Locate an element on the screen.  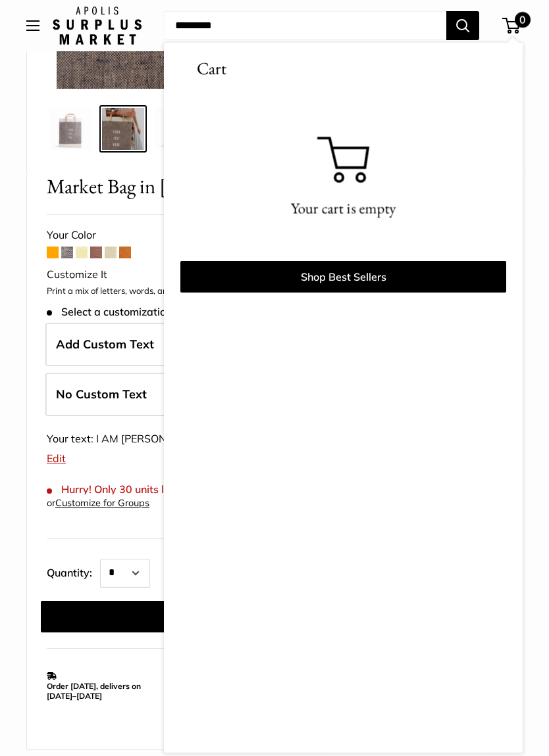
img: description_Our first every Chambray Jute bag... is located at coordinates (123, 129).